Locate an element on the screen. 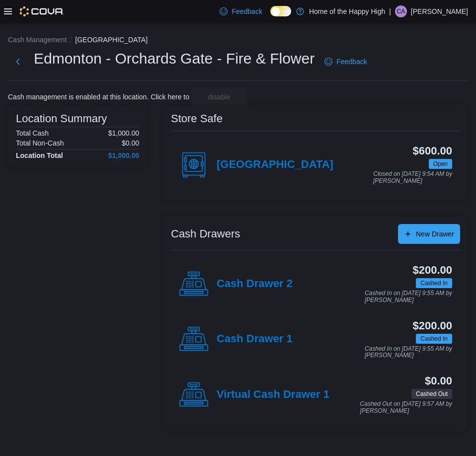  h4: Cash Drawer 1 is located at coordinates (254, 339).